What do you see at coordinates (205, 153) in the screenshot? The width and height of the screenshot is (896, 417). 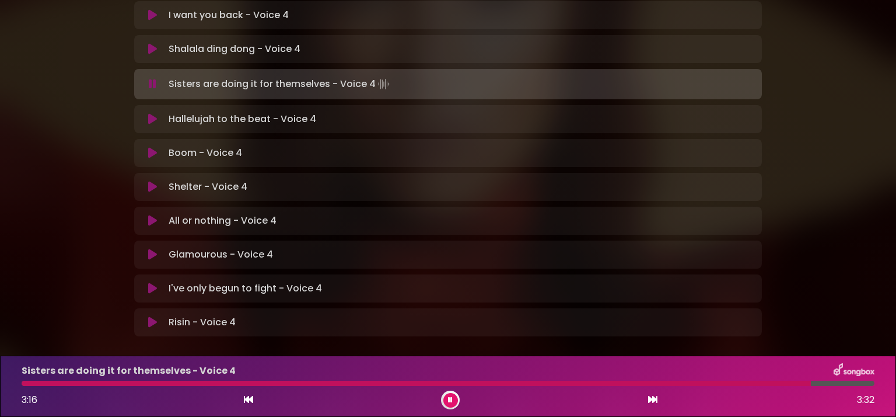 I see `p: Boom - Voice 4` at bounding box center [205, 153].